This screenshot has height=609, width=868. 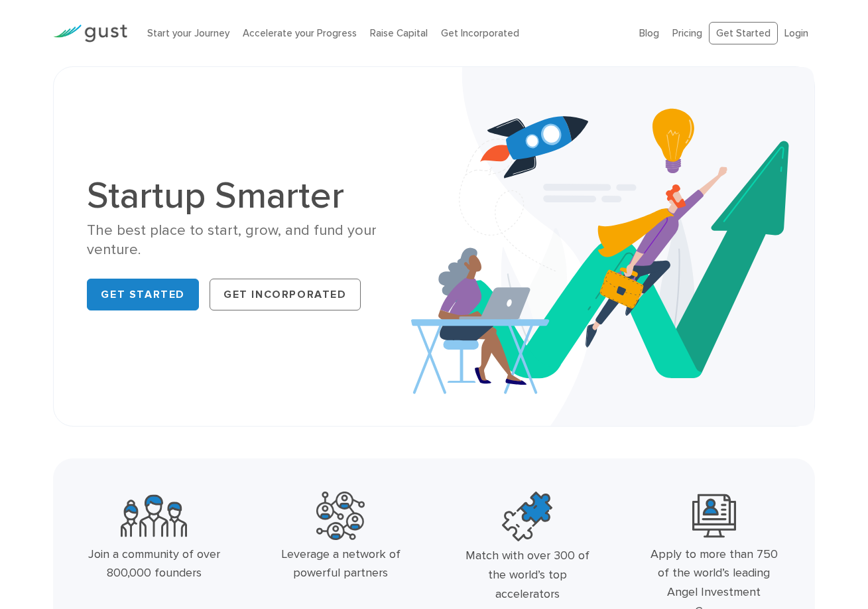 I want to click on h1: Startup Smarter, so click(x=255, y=196).